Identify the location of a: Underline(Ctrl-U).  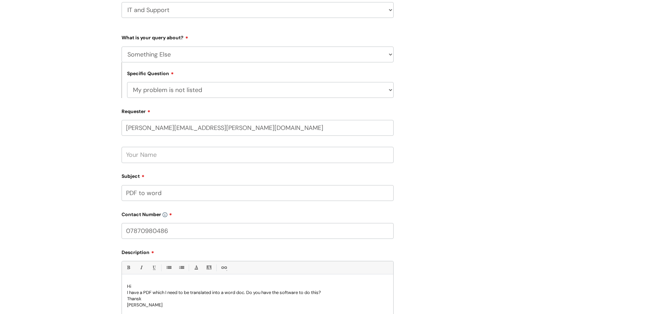
(154, 267).